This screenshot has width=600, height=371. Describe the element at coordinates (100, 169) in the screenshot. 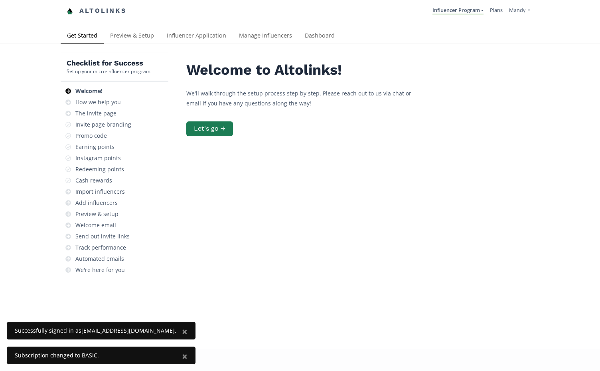

I see `div: Redeeming points` at that location.